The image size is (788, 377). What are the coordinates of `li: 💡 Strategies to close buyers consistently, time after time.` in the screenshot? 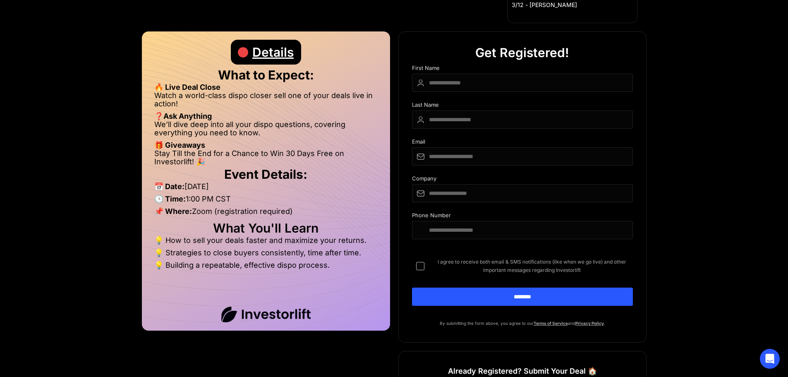 It's located at (266, 255).